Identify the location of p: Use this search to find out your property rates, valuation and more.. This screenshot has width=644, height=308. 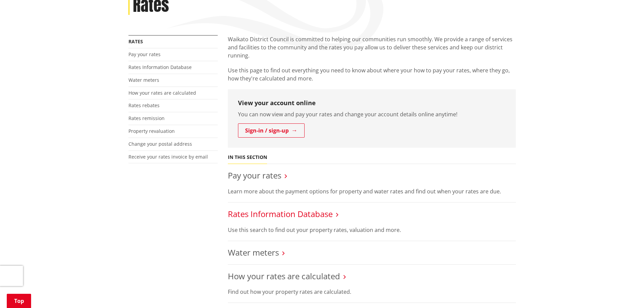
(372, 230).